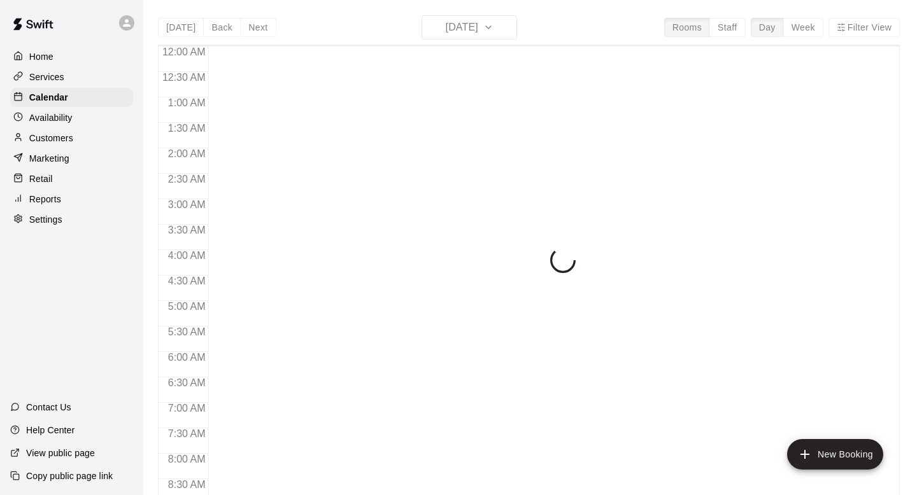  I want to click on span: 1:30 AM, so click(187, 128).